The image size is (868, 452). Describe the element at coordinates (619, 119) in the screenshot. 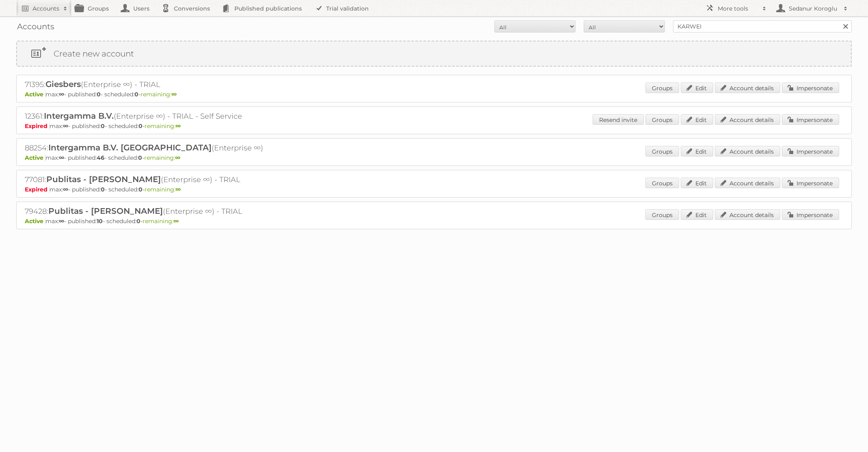

I see `a: Resend invite` at that location.